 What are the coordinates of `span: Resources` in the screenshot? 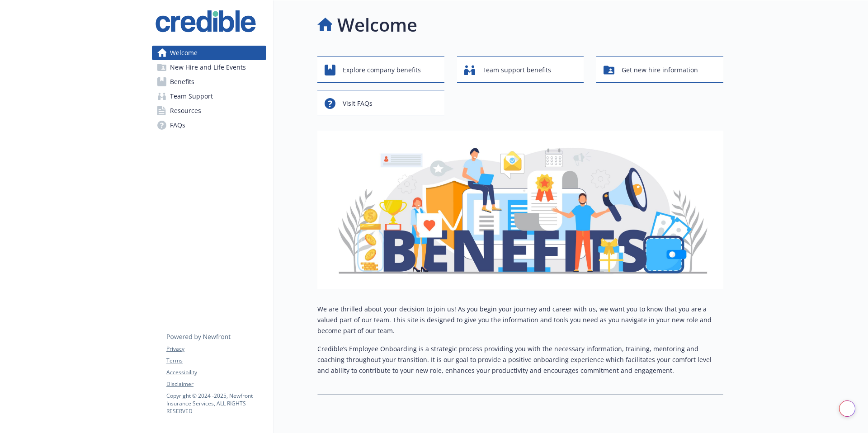 It's located at (186, 111).